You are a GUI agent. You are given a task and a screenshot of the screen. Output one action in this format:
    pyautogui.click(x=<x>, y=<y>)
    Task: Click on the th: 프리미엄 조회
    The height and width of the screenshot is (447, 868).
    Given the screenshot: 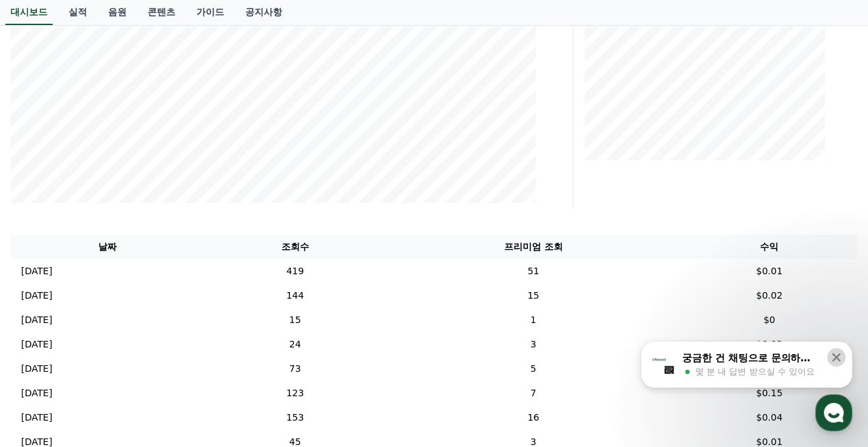 What is the action you would take?
    pyautogui.click(x=534, y=247)
    